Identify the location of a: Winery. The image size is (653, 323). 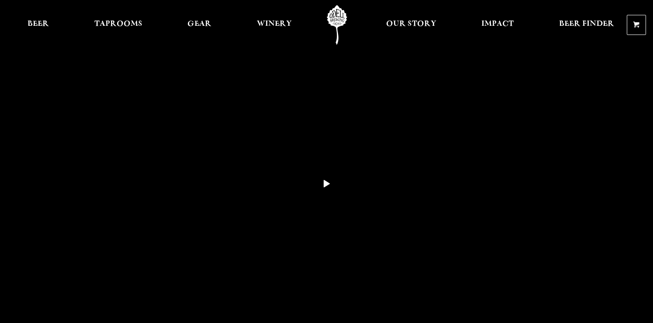
(274, 25).